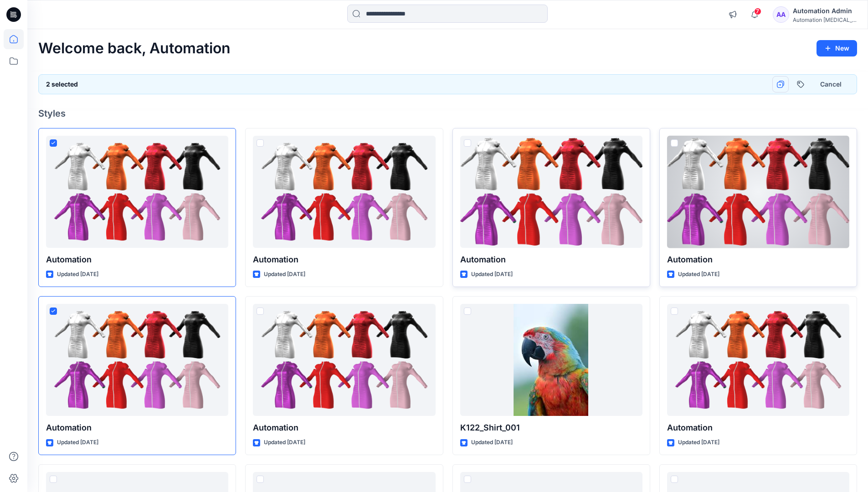 The width and height of the screenshot is (868, 492). What do you see at coordinates (831, 84) in the screenshot?
I see `button: Cancel` at bounding box center [831, 84].